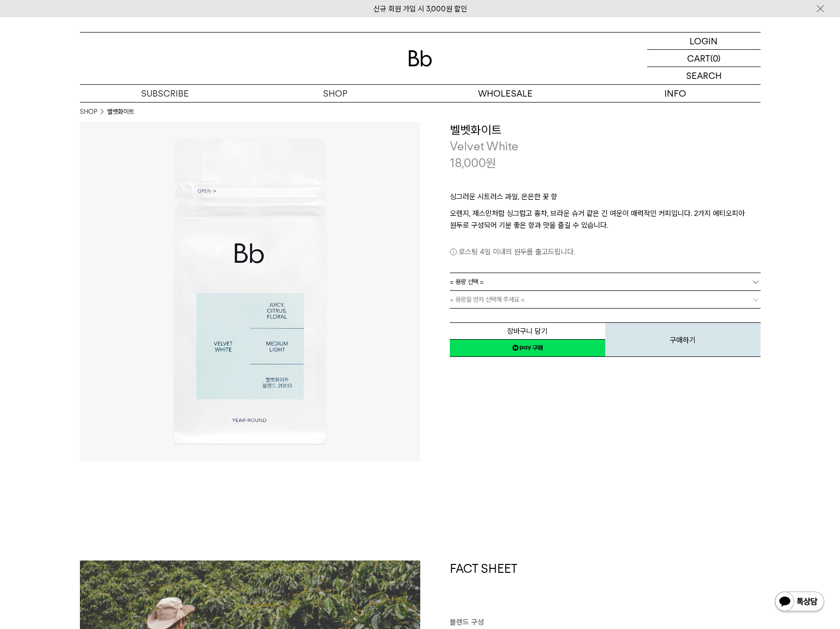 The height and width of the screenshot is (629, 840). What do you see at coordinates (164, 93) in the screenshot?
I see `p: SUBSCRIBE` at bounding box center [164, 93].